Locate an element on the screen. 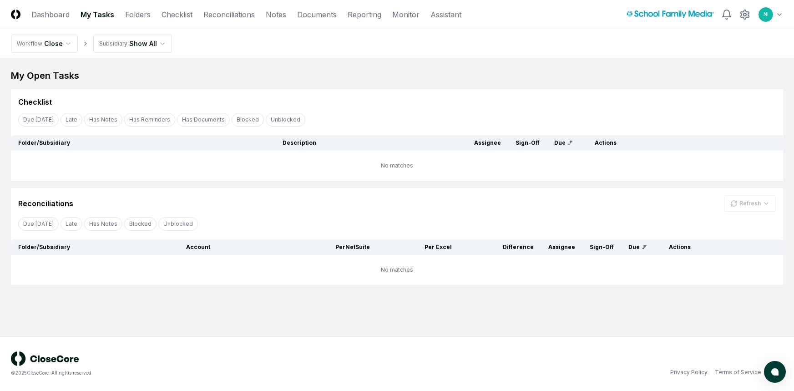  a: Notes is located at coordinates (276, 15).